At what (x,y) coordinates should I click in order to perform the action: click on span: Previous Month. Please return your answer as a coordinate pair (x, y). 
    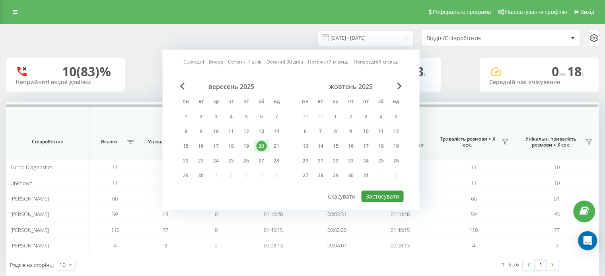
    Looking at the image, I should click on (182, 86).